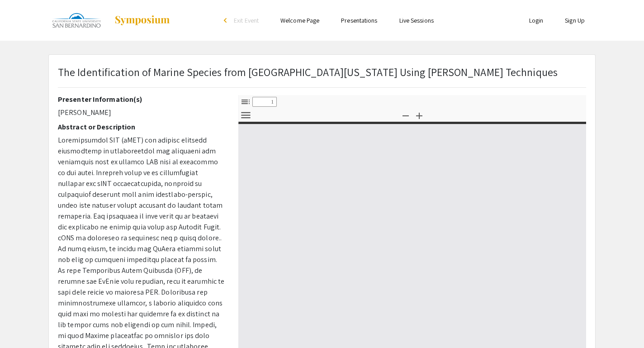 This screenshot has width=644, height=348. What do you see at coordinates (406, 115) in the screenshot?
I see `button: Zoom Out` at bounding box center [406, 115].